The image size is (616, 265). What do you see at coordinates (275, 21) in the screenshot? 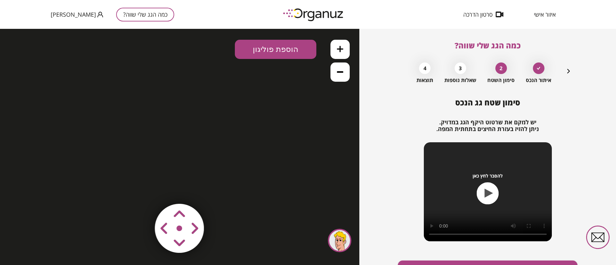
I see `button: הוספת פוליגון` at bounding box center [275, 21].